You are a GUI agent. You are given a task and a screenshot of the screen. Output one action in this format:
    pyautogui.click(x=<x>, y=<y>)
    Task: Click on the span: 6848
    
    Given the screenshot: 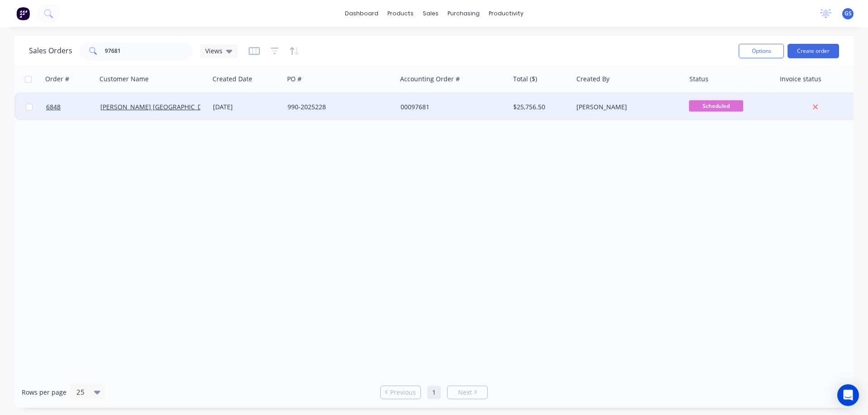 What is the action you would take?
    pyautogui.click(x=54, y=107)
    